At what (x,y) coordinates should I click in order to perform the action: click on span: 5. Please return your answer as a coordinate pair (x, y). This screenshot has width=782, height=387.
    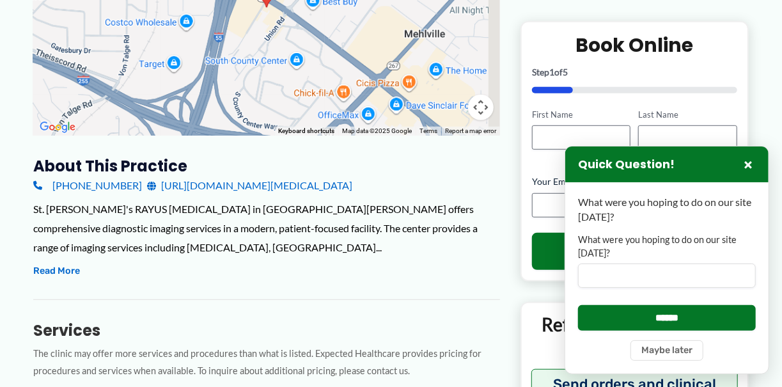
    Looking at the image, I should click on (566, 71).